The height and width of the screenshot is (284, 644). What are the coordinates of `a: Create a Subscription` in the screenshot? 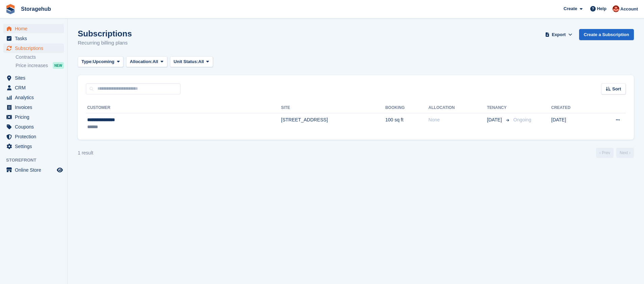 It's located at (607, 34).